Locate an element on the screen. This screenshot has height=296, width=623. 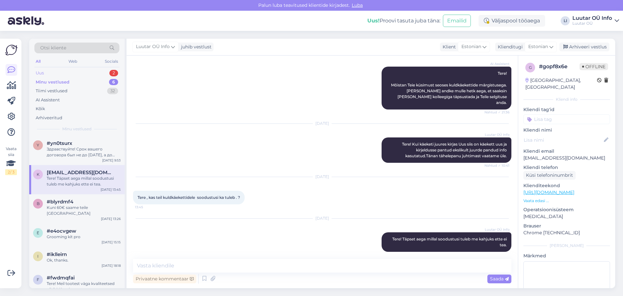
span: 13:45 is located at coordinates (147, 207).